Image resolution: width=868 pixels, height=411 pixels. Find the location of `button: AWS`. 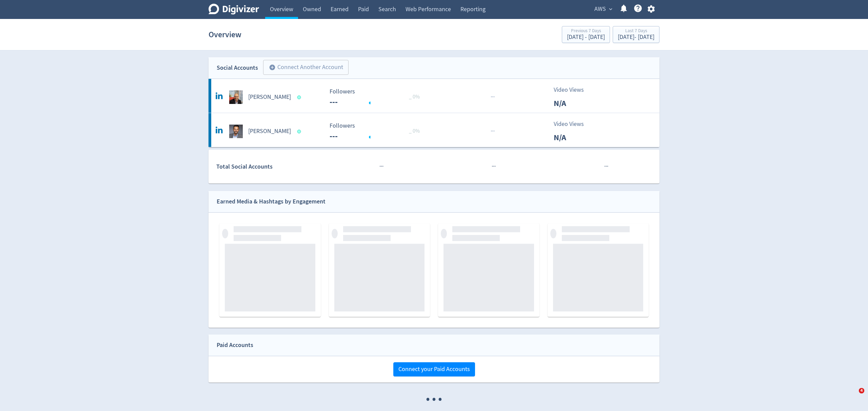

button: AWS is located at coordinates (603, 9).